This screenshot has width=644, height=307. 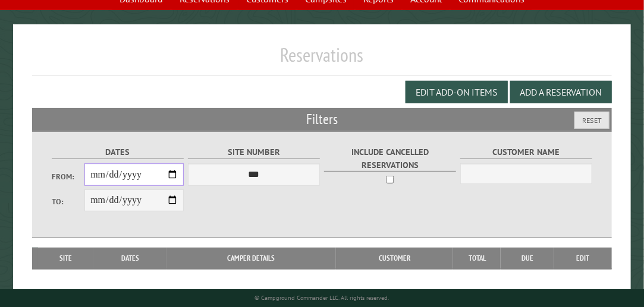 I want to click on label: From:, so click(x=68, y=176).